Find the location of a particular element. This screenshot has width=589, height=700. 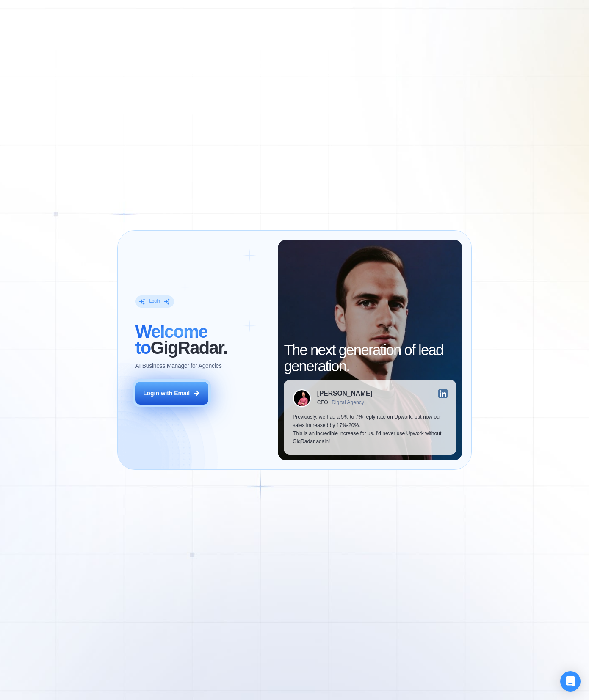

div: Login is located at coordinates (154, 302).